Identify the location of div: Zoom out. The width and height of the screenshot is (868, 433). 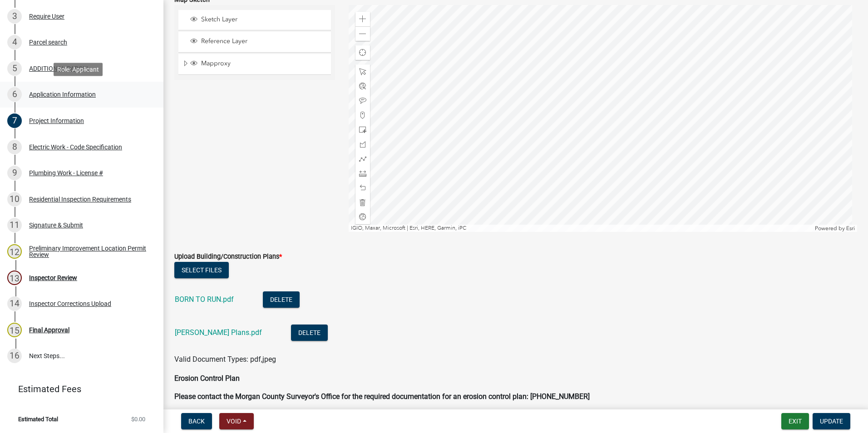
(362, 34).